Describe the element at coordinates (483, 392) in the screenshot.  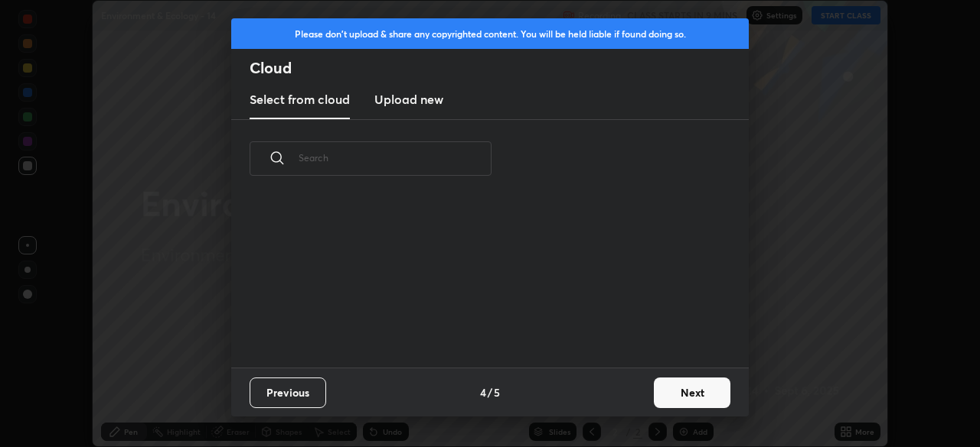
I see `h4: 4` at that location.